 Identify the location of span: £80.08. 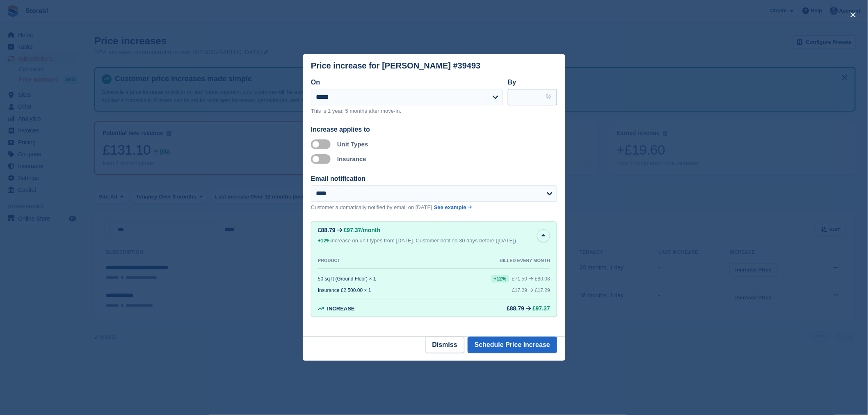
(542, 279).